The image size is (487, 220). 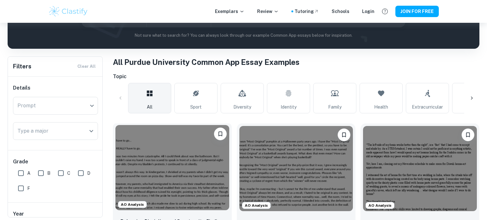 I want to click on span: Family, so click(x=335, y=107).